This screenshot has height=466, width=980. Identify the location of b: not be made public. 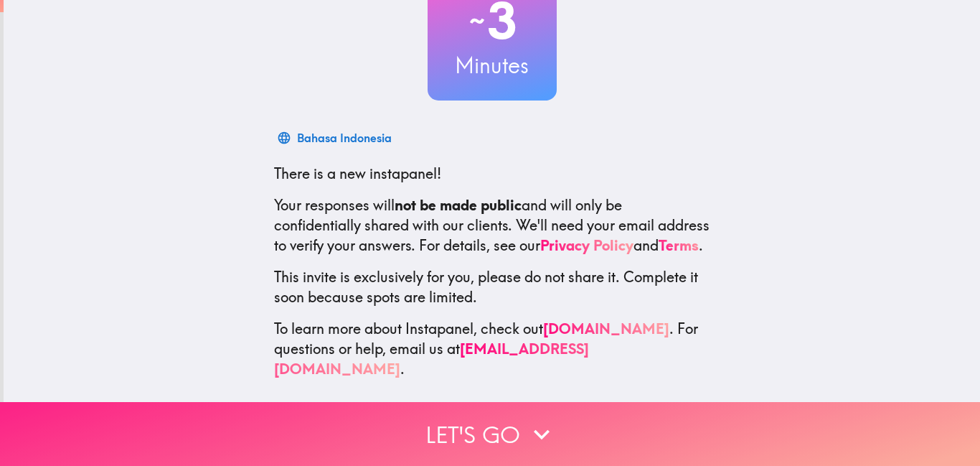
(458, 204).